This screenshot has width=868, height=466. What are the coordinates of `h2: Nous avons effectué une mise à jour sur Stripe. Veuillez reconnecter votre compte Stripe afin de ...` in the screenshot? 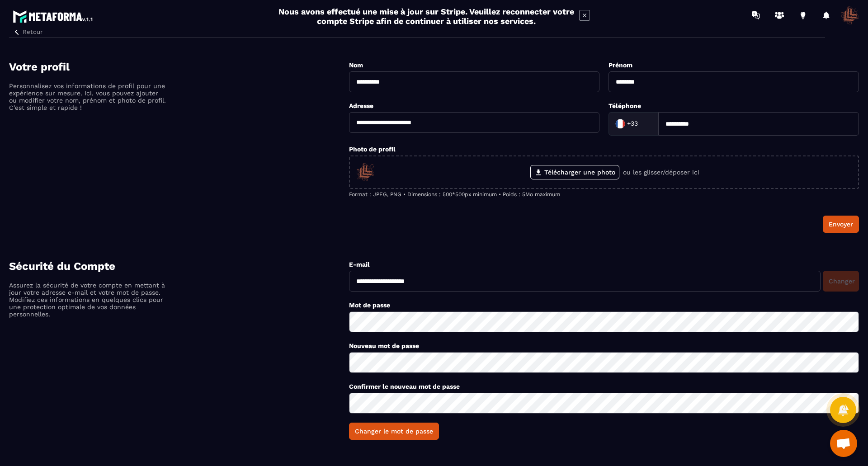 It's located at (426, 16).